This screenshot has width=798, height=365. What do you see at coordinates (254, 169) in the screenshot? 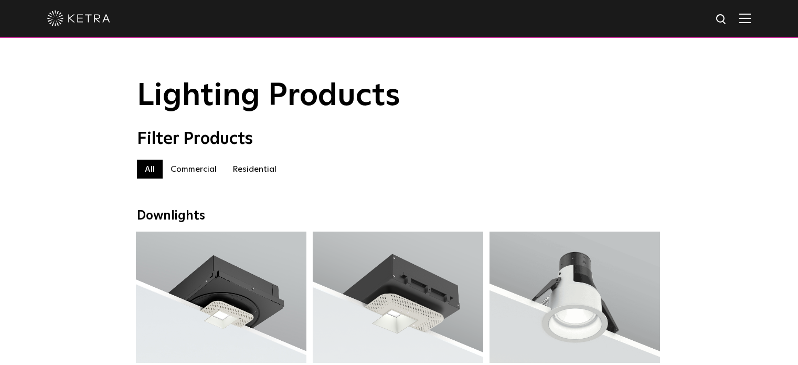
I see `label: Residential` at bounding box center [254, 169].